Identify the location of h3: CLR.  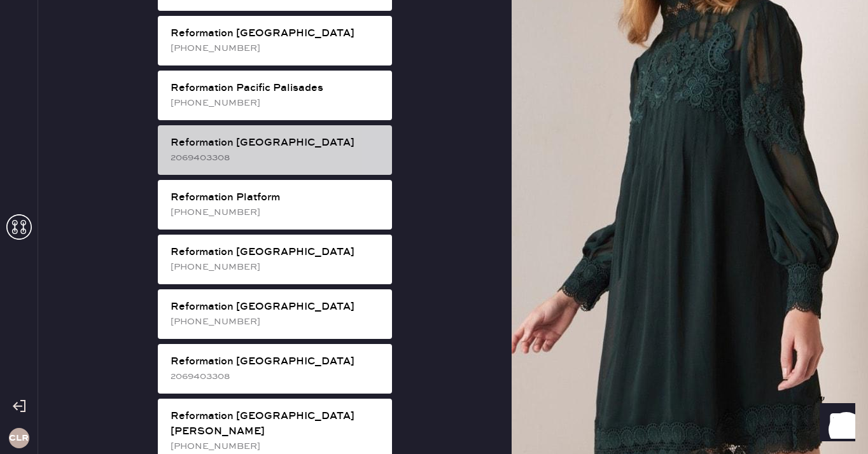
(19, 438).